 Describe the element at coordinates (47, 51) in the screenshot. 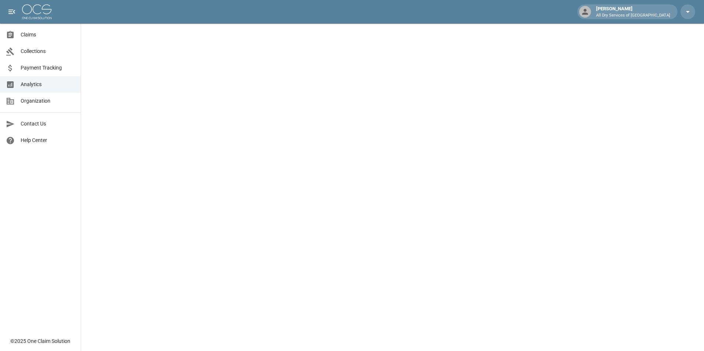

I see `span: Collections` at that location.